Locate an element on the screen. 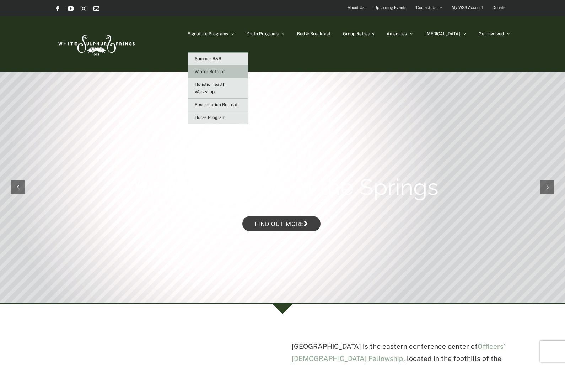  span: Youth Programs is located at coordinates (263, 34).